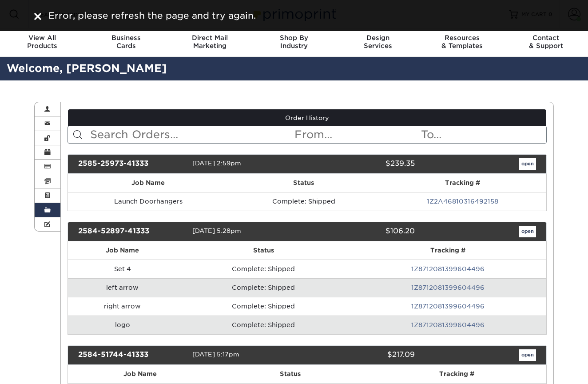  What do you see at coordinates (123, 306) in the screenshot?
I see `td: right arrow` at bounding box center [123, 306].